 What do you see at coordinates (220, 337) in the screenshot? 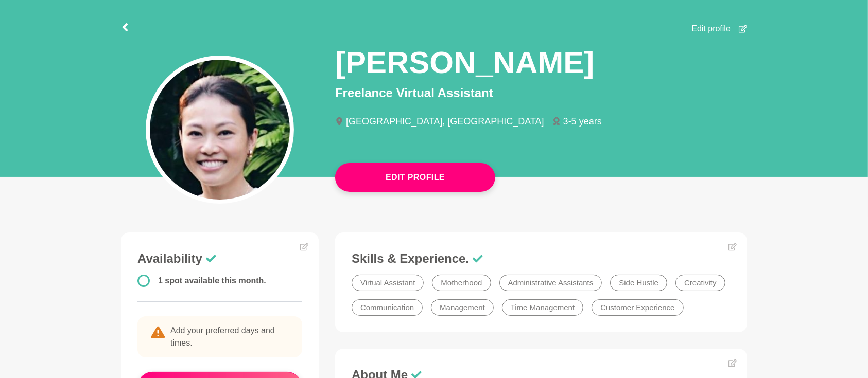
I see `p: Add your preferred days and times.` at bounding box center [220, 337].